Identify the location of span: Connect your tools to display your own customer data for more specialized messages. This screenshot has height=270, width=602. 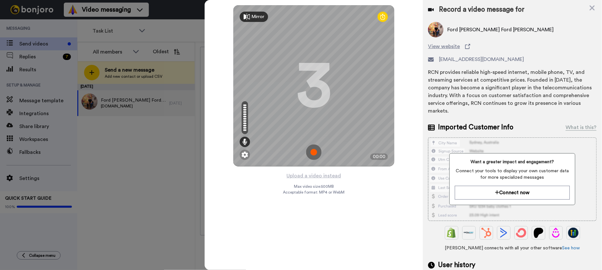
(512, 174).